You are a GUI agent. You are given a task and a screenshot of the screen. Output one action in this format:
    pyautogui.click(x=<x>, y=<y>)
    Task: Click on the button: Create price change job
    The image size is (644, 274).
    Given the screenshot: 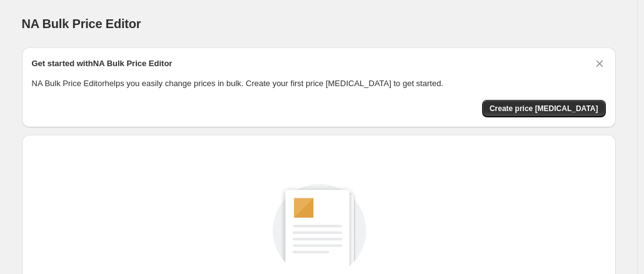 What is the action you would take?
    pyautogui.click(x=544, y=108)
    